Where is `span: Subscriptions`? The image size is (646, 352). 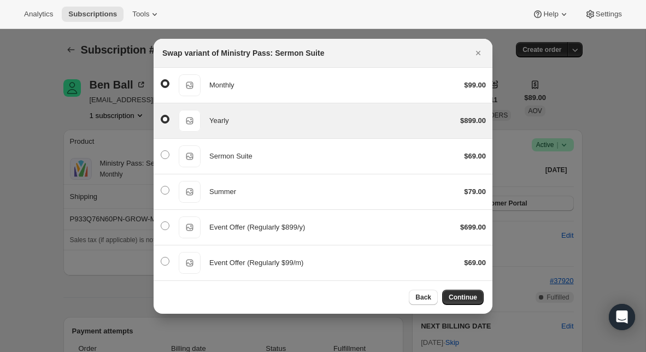
span: Subscriptions is located at coordinates (92, 14).